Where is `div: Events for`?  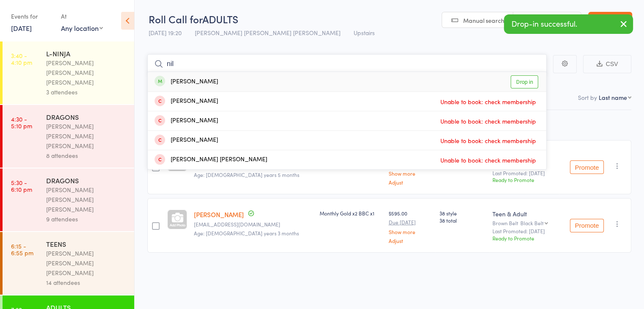
div: Events for is located at coordinates (32, 16).